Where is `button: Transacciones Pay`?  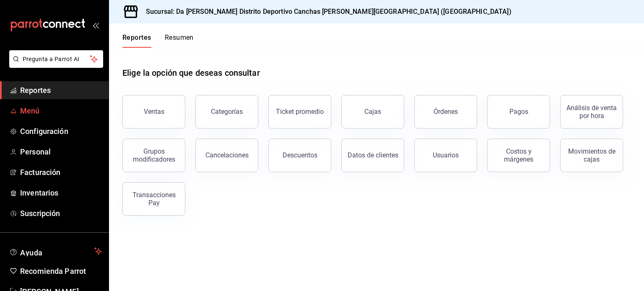 button: Transacciones Pay is located at coordinates (154, 199).